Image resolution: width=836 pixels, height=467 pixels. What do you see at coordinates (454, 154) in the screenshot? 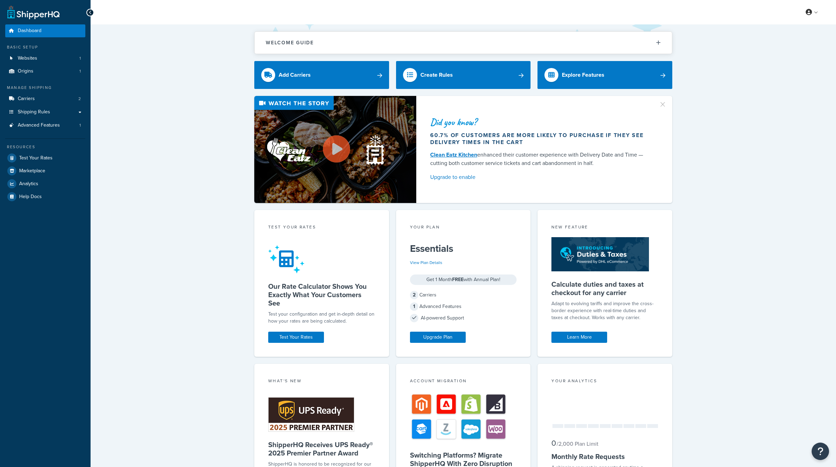
I see `a: Clean Eatz Kitchen` at bounding box center [454, 154].